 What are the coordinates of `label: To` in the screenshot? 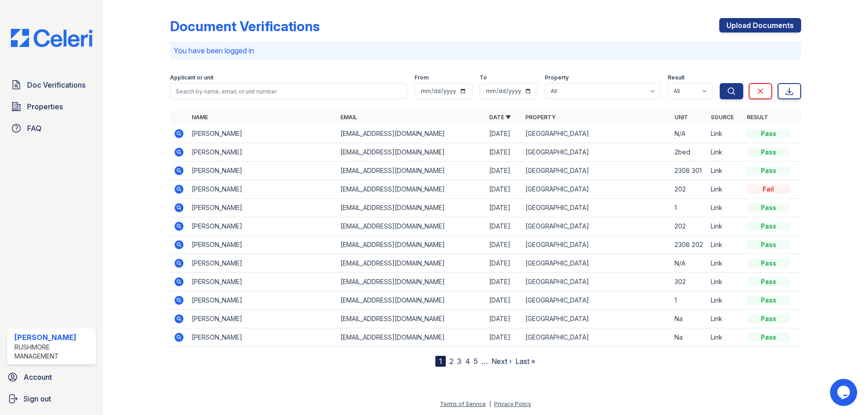 It's located at (483, 78).